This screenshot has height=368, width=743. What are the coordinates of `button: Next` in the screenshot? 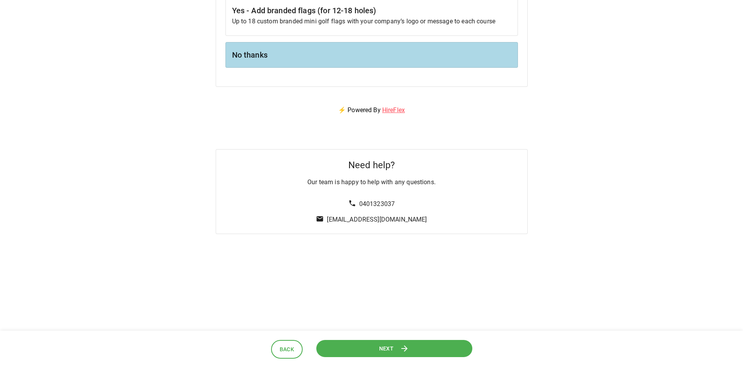 It's located at (394, 349).